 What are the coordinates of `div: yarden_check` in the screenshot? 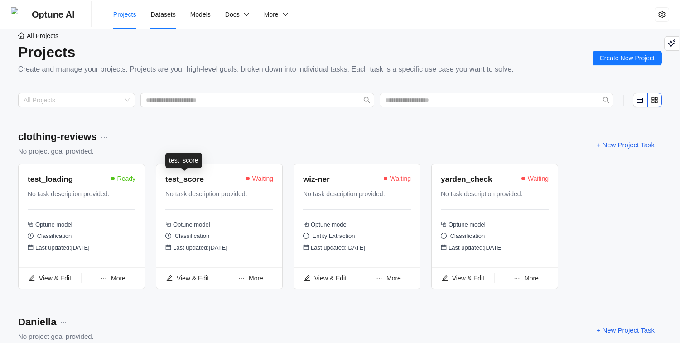 It's located at (466, 179).